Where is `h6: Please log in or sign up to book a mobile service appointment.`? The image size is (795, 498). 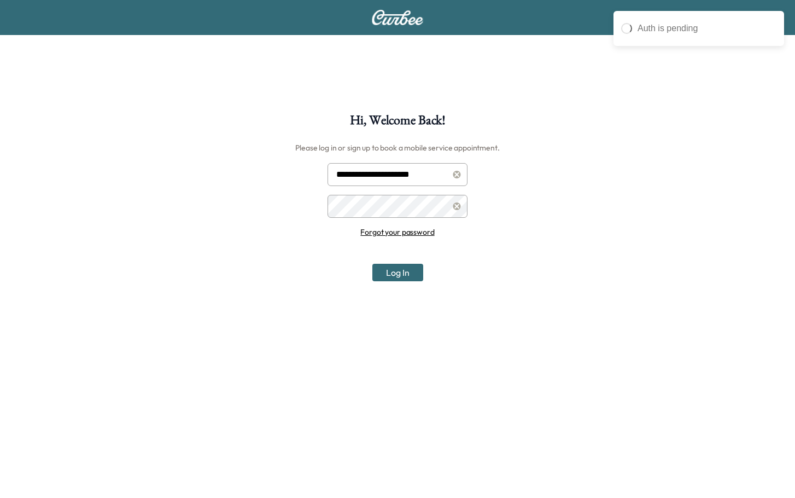
h6: Please log in or sign up to book a mobile service appointment. is located at coordinates (397, 148).